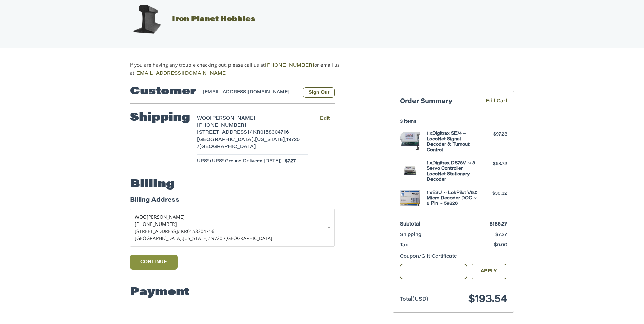 This screenshot has width=644, height=324. What do you see at coordinates (154, 262) in the screenshot?
I see `button: Continue` at bounding box center [154, 262].